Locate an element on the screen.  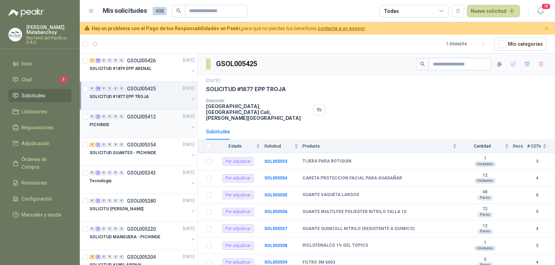
div: Pares is located at coordinates (485, 198).